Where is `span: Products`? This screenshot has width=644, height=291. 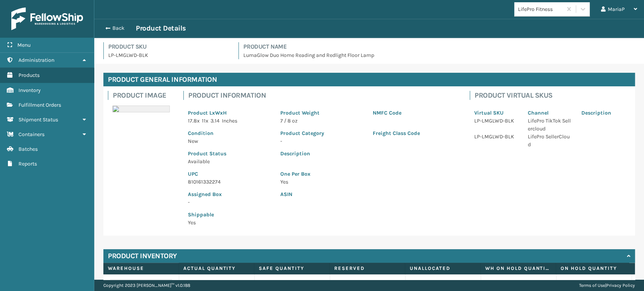 span: Products is located at coordinates (29, 75).